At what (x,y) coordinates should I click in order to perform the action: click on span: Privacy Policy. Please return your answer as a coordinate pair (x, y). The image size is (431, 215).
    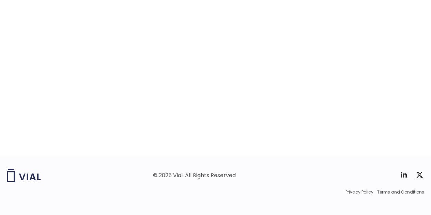
    Looking at the image, I should click on (359, 192).